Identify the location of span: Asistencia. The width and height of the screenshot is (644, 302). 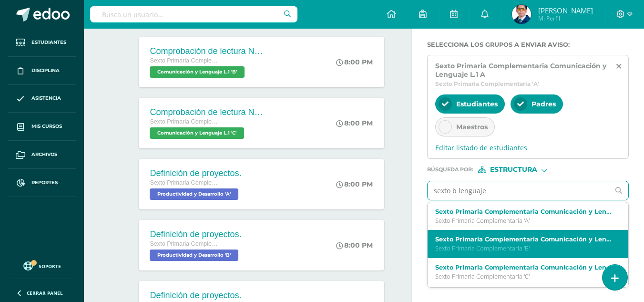
(46, 98).